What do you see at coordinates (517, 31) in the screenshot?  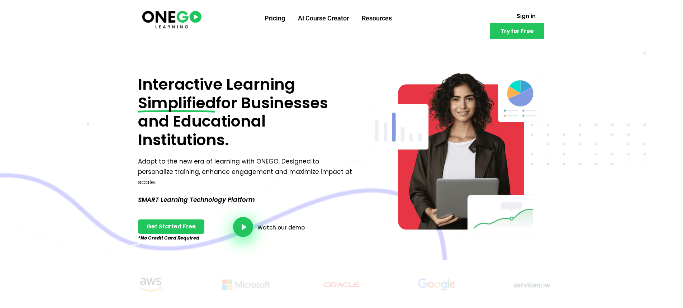 I see `span: Try for Free` at bounding box center [517, 31].